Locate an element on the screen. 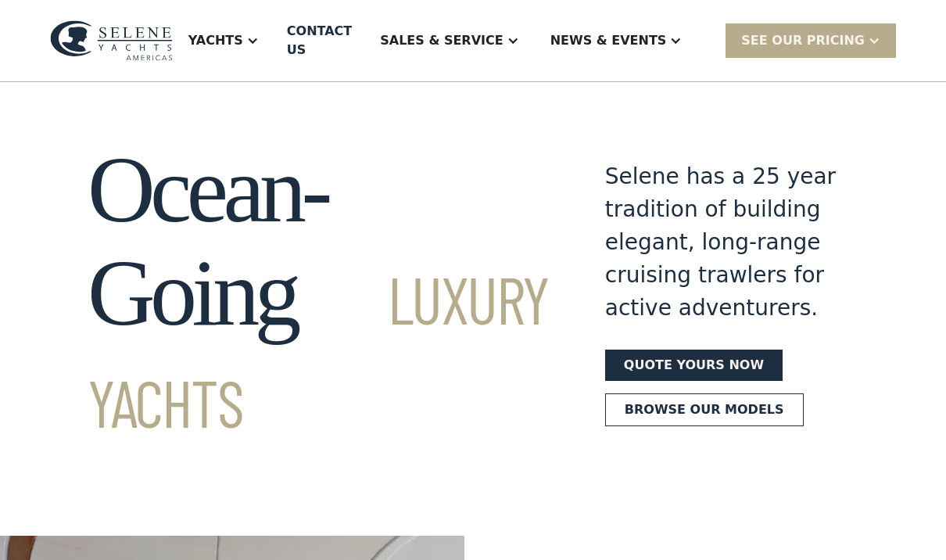 This screenshot has width=946, height=560. h1: Ocean-Going is located at coordinates (319, 293).